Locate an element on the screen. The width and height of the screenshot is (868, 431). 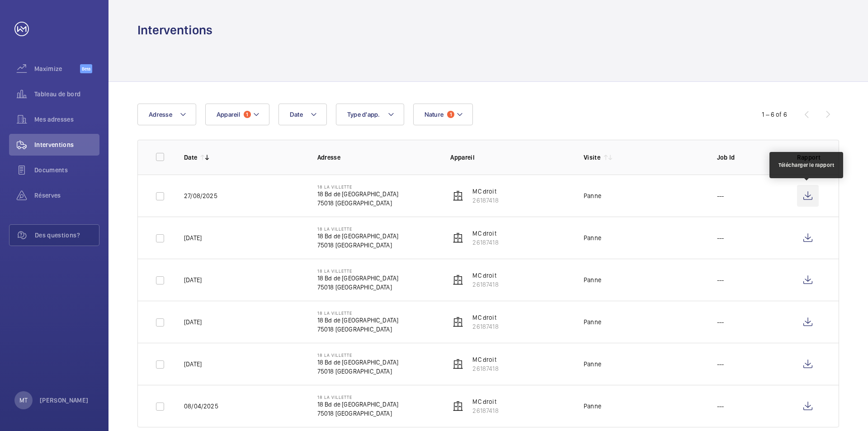
span: Adresse is located at coordinates (161, 115).